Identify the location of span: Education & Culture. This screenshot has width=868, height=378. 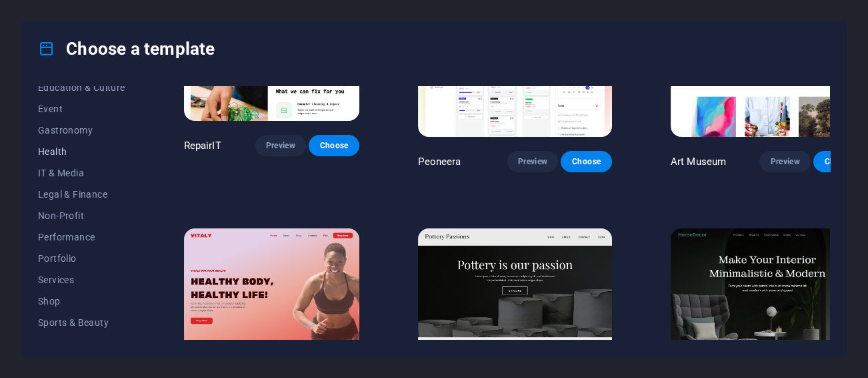
(81, 87).